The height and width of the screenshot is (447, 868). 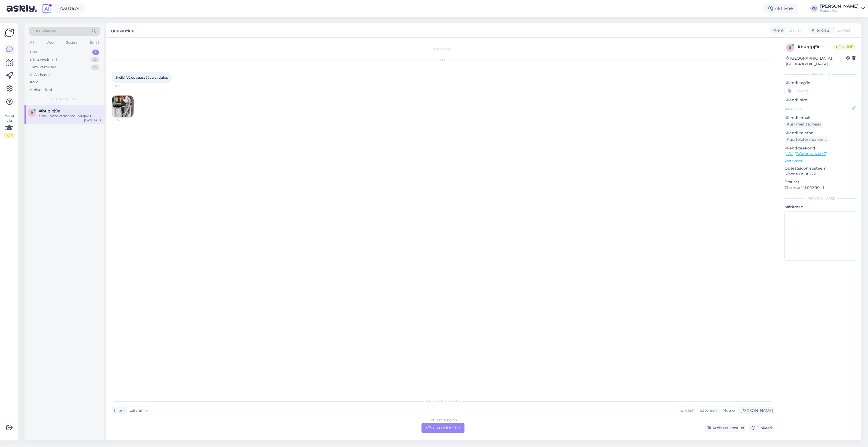 I want to click on p: Klienditeekond, so click(x=820, y=148).